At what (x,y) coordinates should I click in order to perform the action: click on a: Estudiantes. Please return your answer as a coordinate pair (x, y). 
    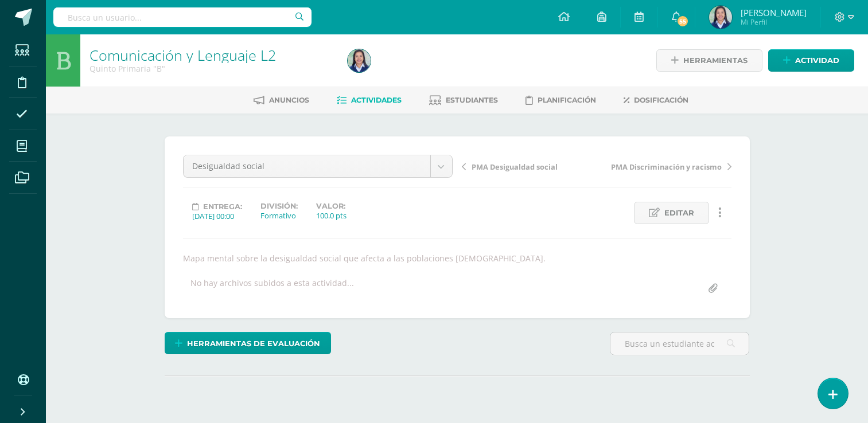
    Looking at the image, I should click on (464, 100).